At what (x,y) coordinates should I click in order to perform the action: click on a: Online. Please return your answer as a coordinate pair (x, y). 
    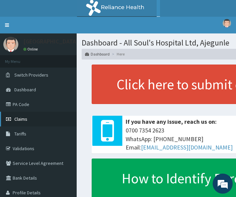
    Looking at the image, I should click on (31, 49).